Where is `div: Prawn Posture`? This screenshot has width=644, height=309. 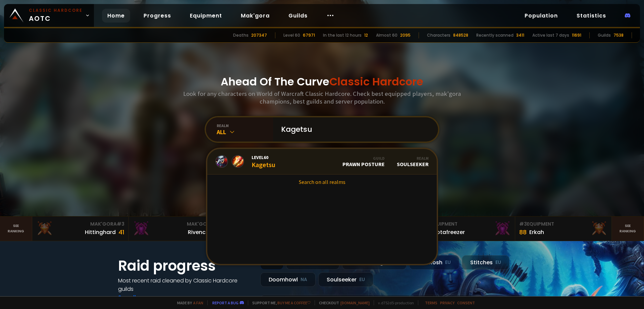 div: Prawn Posture is located at coordinates (364, 161).